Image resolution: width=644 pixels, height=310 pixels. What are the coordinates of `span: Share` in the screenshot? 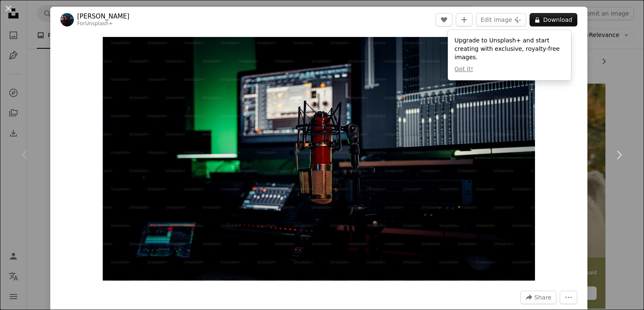 It's located at (543, 297).